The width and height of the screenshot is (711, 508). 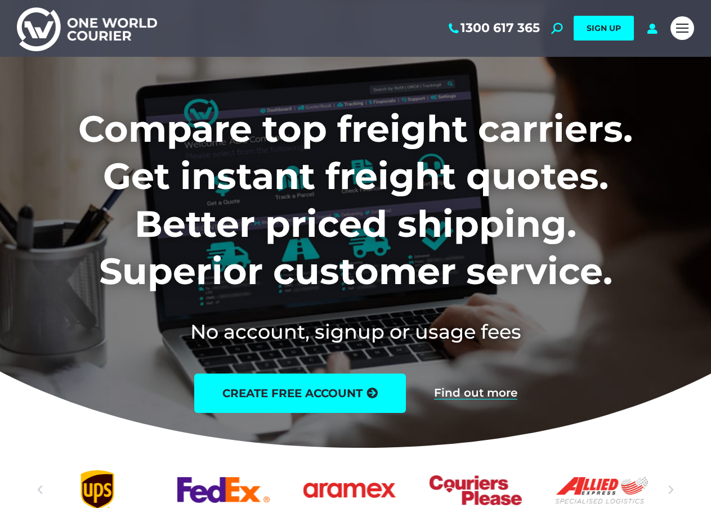 What do you see at coordinates (603, 28) in the screenshot?
I see `a: SIGN UP` at bounding box center [603, 28].